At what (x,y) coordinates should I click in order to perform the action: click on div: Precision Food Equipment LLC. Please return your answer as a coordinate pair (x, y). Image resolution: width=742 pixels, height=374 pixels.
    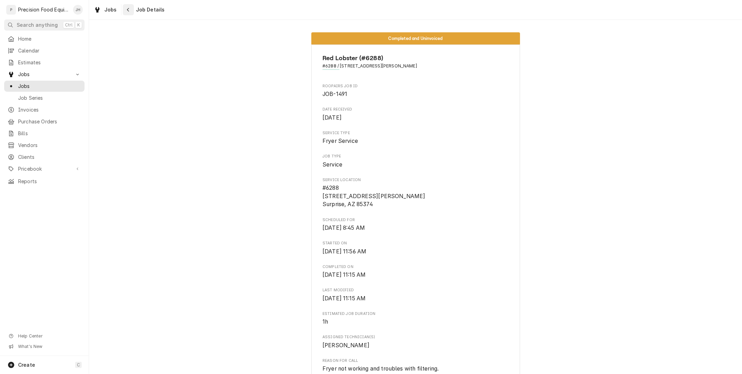
    Looking at the image, I should click on (43, 10).